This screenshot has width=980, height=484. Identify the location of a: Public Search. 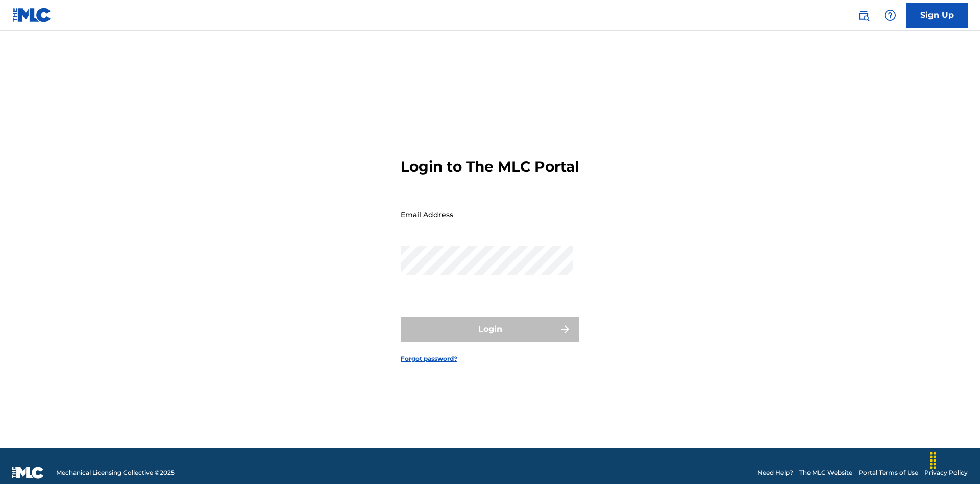
(864, 15).